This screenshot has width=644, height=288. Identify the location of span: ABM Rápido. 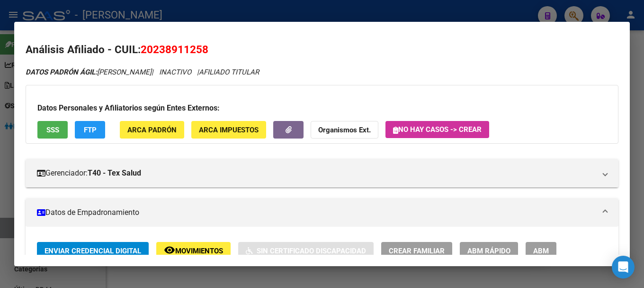
(489, 251).